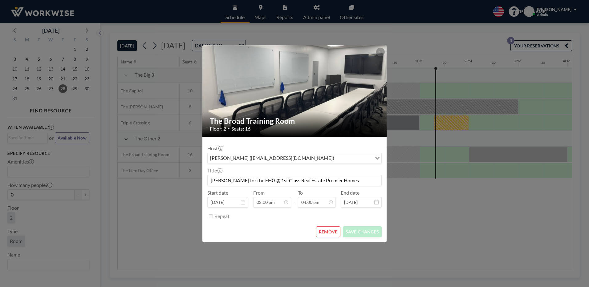 This screenshot has height=287, width=589. I want to click on div: Search for option, so click(294, 158).